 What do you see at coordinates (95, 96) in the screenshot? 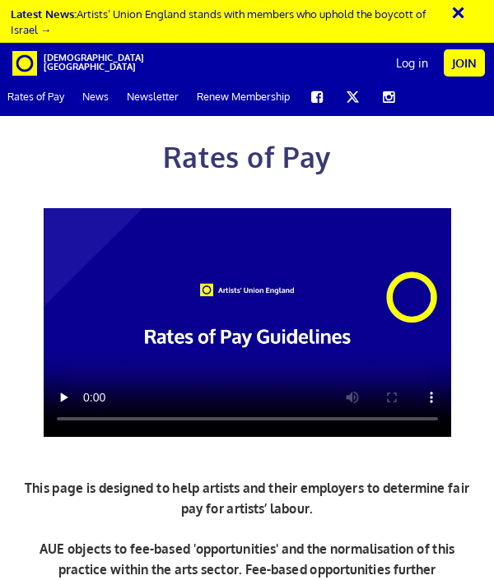
I see `a: News` at bounding box center [95, 96].